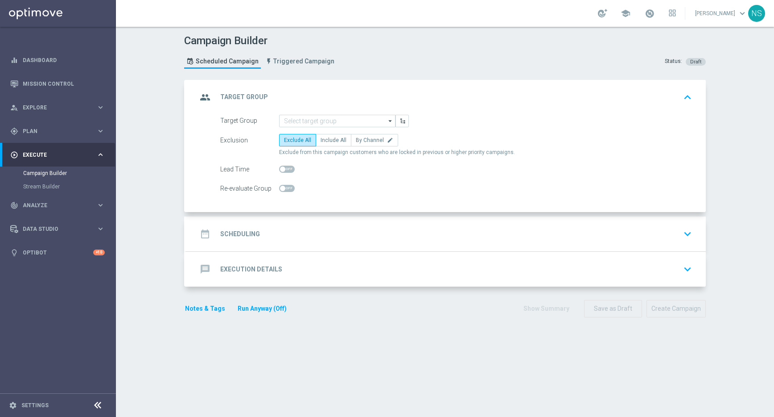 The image size is (774, 417). Describe the element at coordinates (58, 252) in the screenshot. I see `a: Optibot` at that location.